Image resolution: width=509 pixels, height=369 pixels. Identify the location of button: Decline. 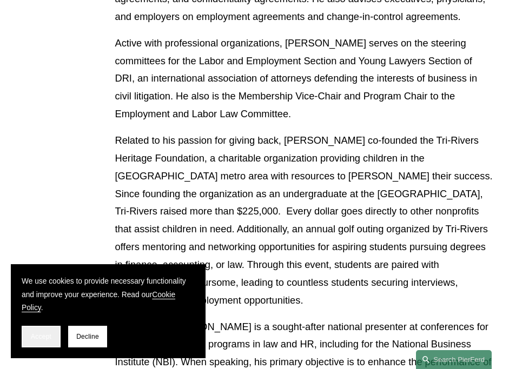
(88, 337).